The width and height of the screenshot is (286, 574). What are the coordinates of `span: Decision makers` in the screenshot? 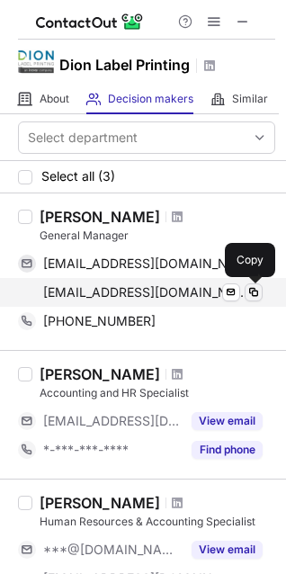 It's located at (150, 99).